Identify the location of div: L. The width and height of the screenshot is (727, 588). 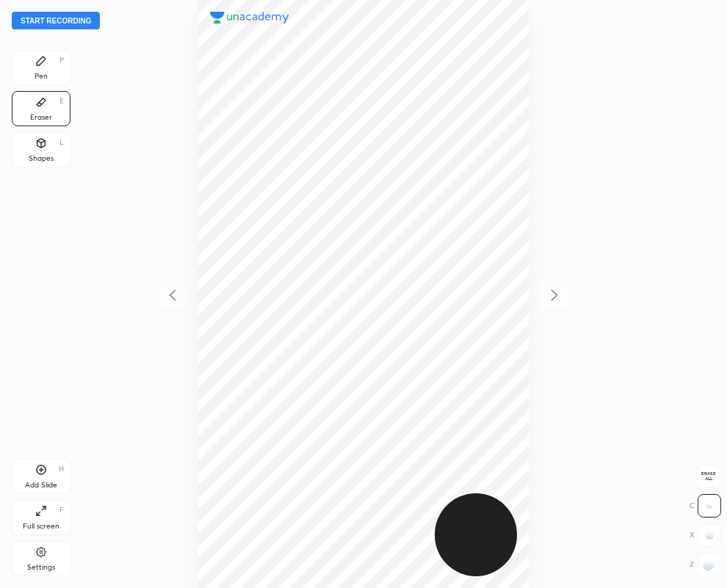
(62, 142).